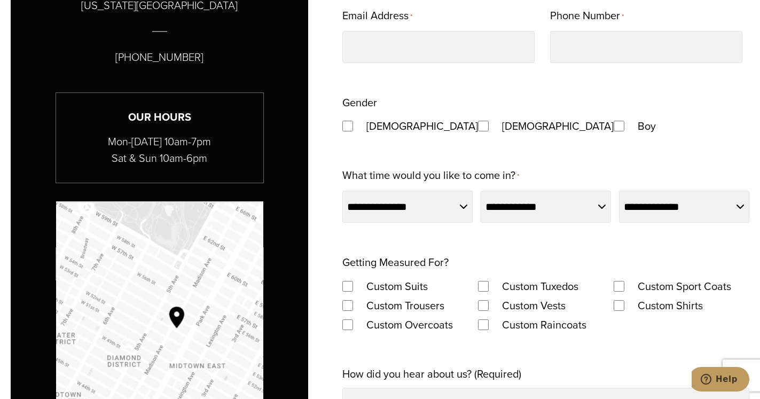 The width and height of the screenshot is (760, 399). What do you see at coordinates (359, 102) in the screenshot?
I see `legend: Gender` at bounding box center [359, 102].